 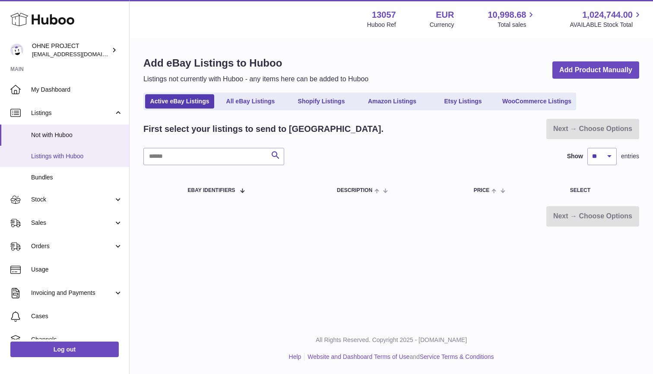 I want to click on span: Cases, so click(x=77, y=316).